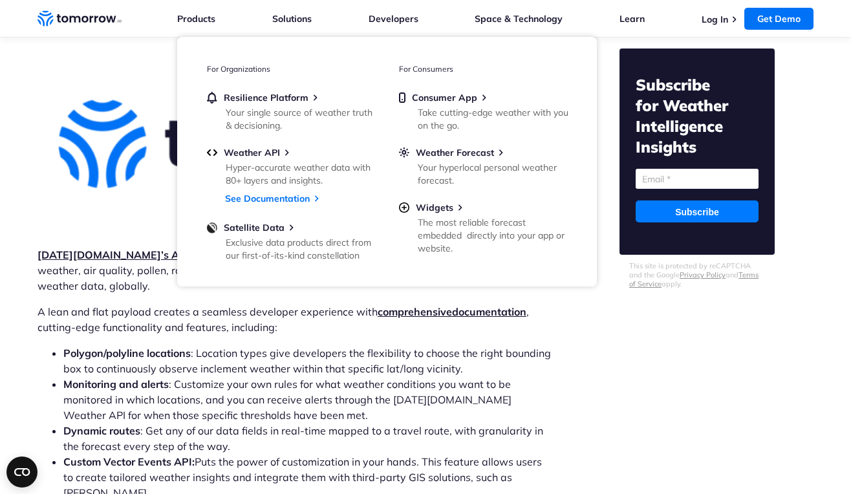  Describe the element at coordinates (294, 270) in the screenshot. I see `p: offers an all-in-one endpoint with , including weather, air quality, pollen, road risk, and fire ...` at that location.